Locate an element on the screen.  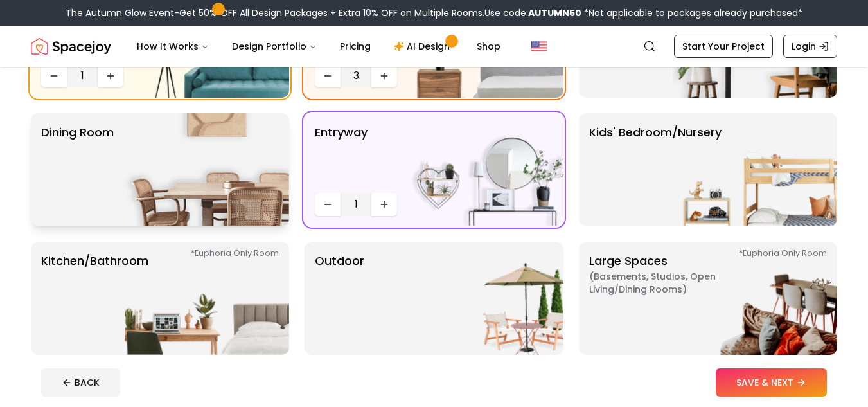
div: The Autumn Glow Event-Get 50% OFF All Design Packages + Extra 10% OFF on Multiple Rooms. is located at coordinates (434, 13).